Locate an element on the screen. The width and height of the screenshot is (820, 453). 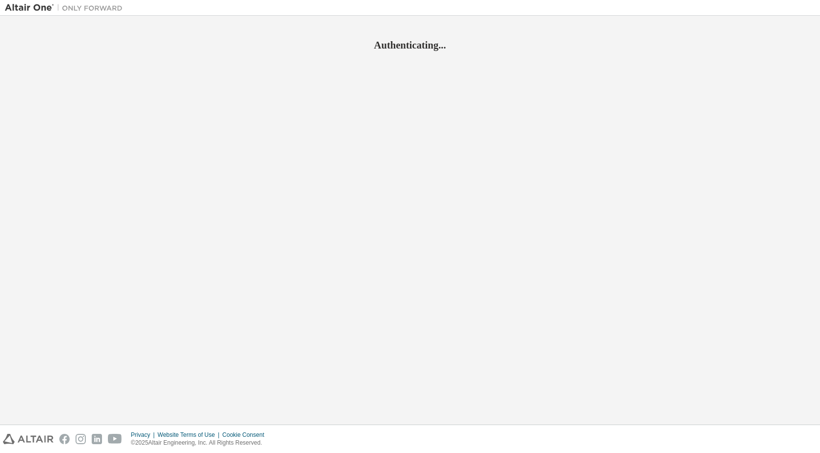
p: © 2025 Altair Engineering, Inc. All Rights Reserved. is located at coordinates (201, 443).